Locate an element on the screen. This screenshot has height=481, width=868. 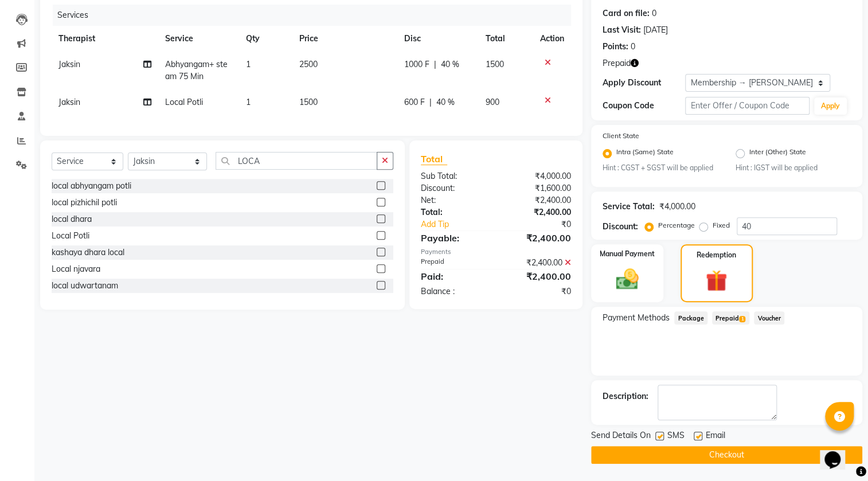
div: Coupon Code is located at coordinates (644, 106).